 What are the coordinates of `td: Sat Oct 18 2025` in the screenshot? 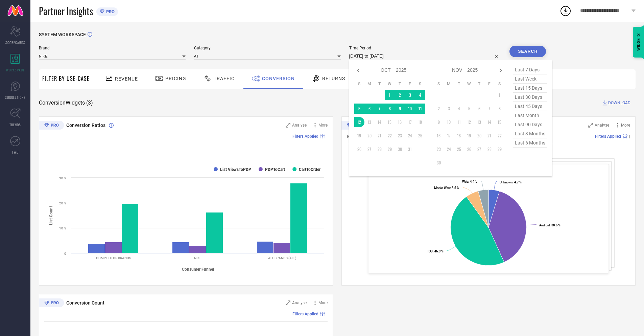 It's located at (420, 122).